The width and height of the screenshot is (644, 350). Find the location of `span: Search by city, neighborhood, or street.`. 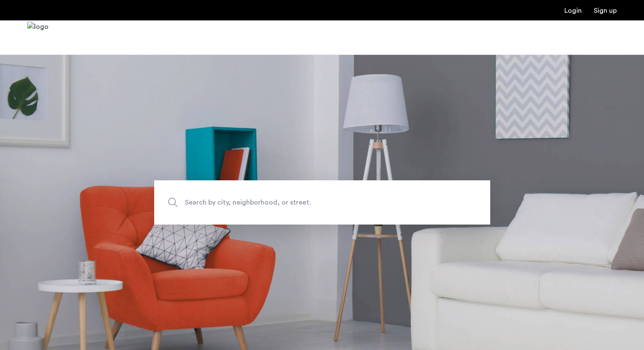

span: Search by city, neighborhood, or street. is located at coordinates (302, 202).